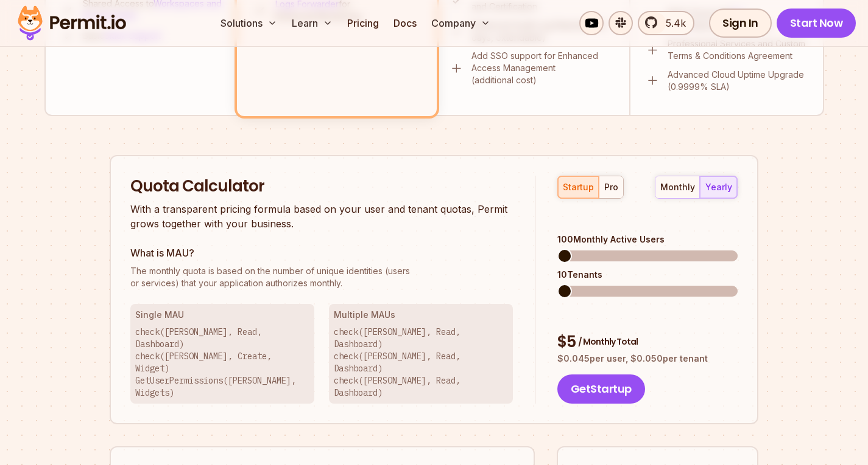 This screenshot has width=868, height=465. Describe the element at coordinates (71, 23) in the screenshot. I see `img: Permit logo` at that location.